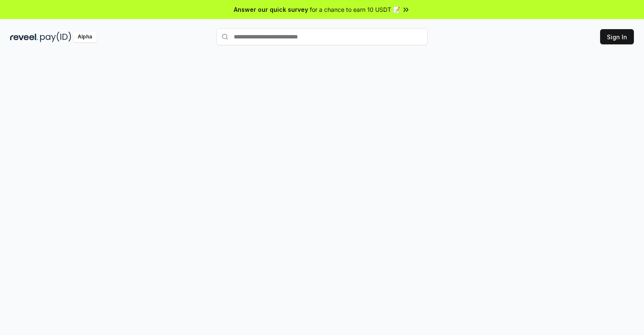 The width and height of the screenshot is (644, 335). I want to click on span: for a chance to earn 10 USDT 📝, so click(355, 9).